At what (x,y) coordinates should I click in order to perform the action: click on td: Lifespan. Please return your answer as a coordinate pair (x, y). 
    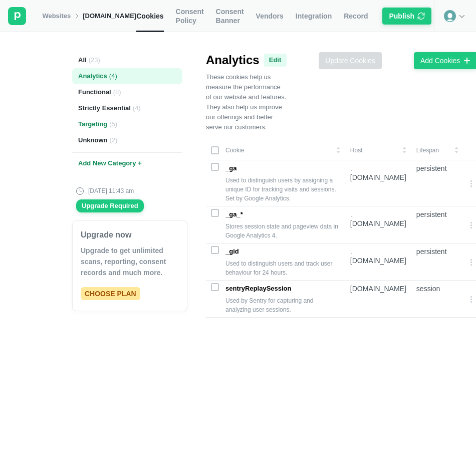
    Looking at the image, I should click on (437, 150).